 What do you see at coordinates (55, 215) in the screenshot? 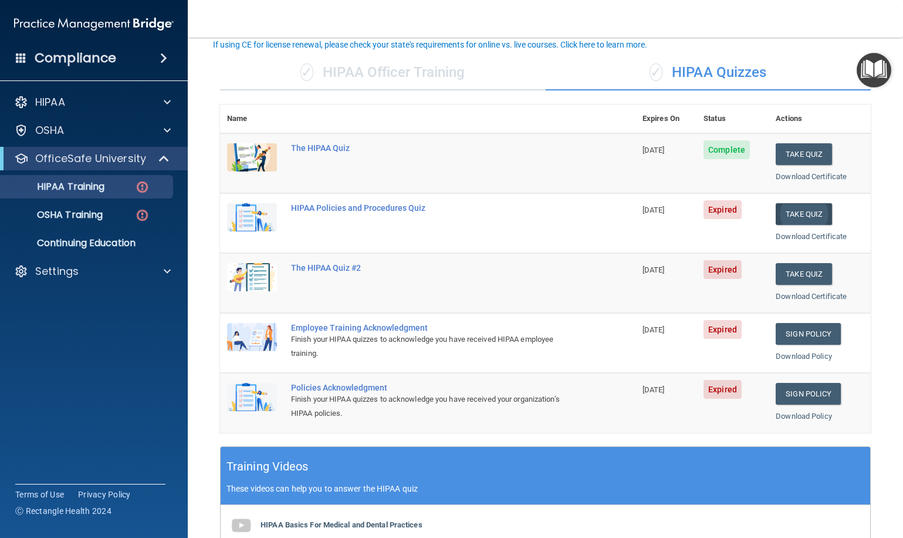
I see `p: OSHA Training` at bounding box center [55, 215].